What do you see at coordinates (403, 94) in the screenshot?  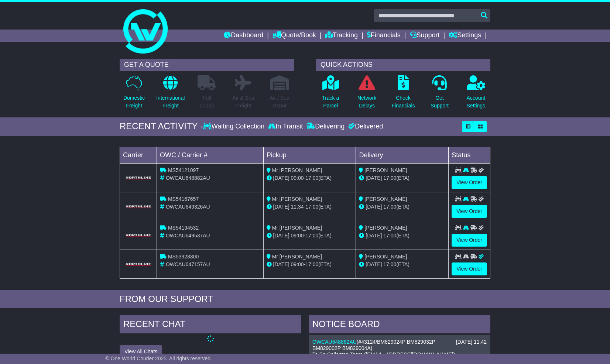 I see `a: CheckFinancials` at bounding box center [403, 94].